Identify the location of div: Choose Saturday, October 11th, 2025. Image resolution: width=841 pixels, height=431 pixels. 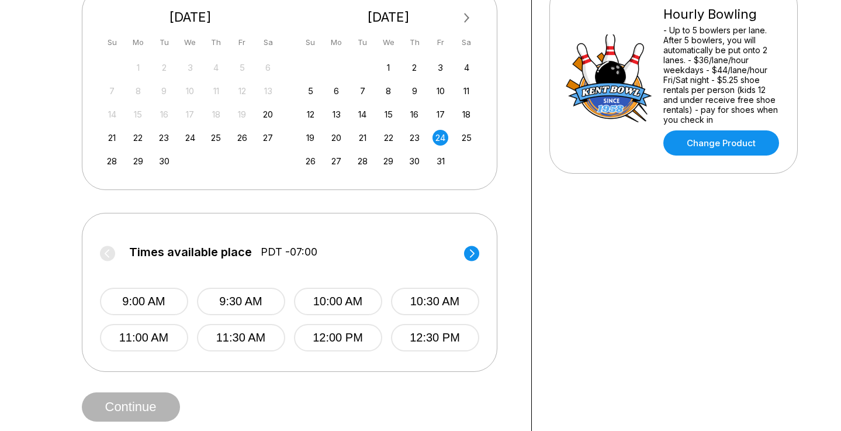
(466, 91).